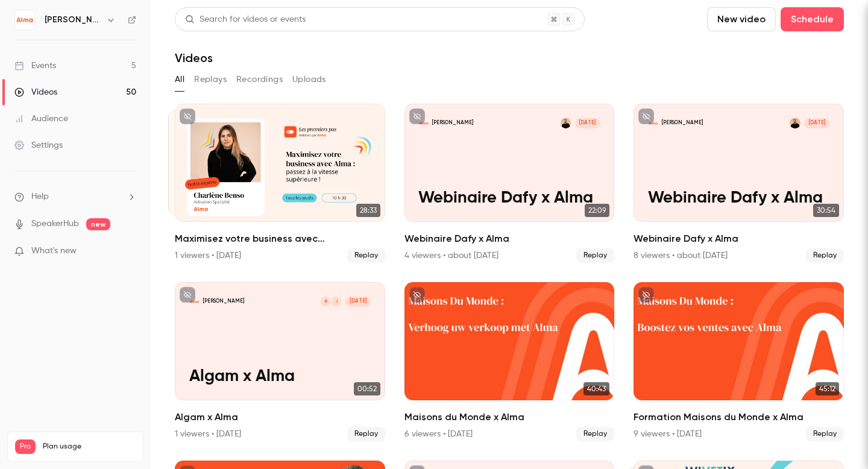 This screenshot has width=868, height=469. Describe the element at coordinates (98, 224) in the screenshot. I see `span: new` at that location.